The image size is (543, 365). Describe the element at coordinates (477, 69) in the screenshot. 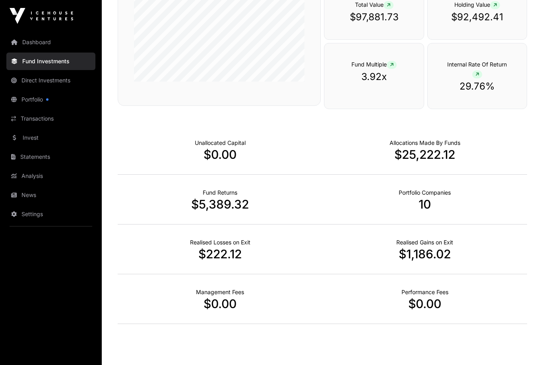

I see `span: Internal Rate Of Return` at that location.